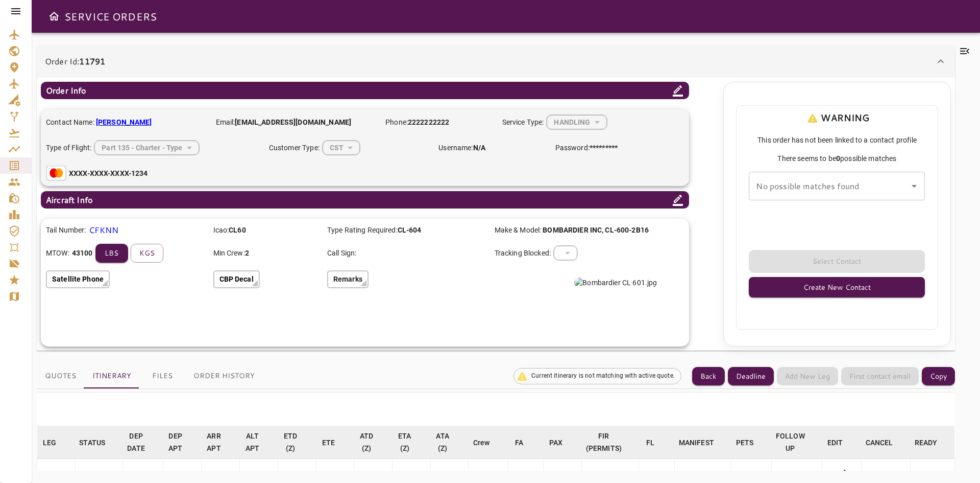  What do you see at coordinates (252, 442) in the screenshot?
I see `div: ALT APT` at bounding box center [252, 442].